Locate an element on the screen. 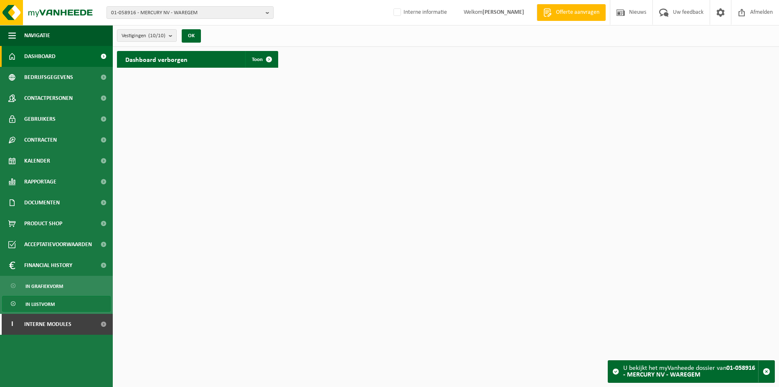 The width and height of the screenshot is (779, 387). span: Kalender is located at coordinates (37, 161).